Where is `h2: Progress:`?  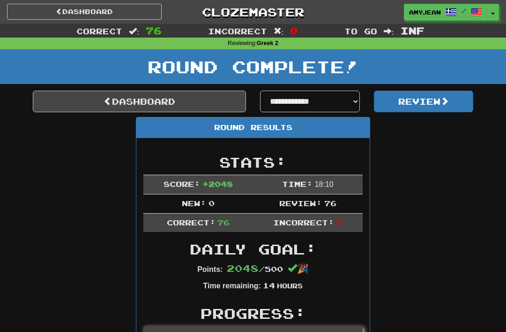
h2: Progress: is located at coordinates (253, 313).